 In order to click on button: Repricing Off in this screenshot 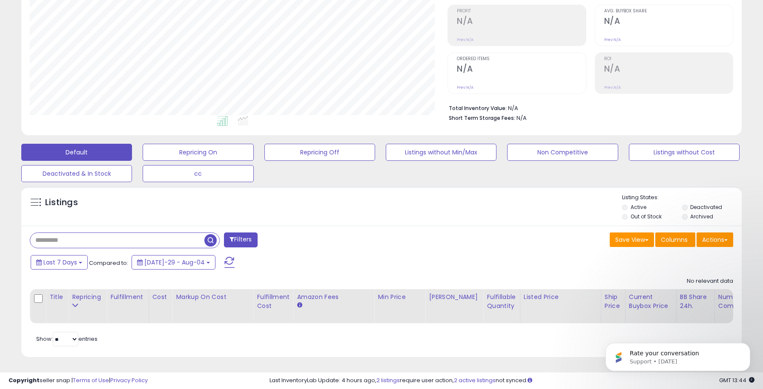, I will do `click(320, 152)`.